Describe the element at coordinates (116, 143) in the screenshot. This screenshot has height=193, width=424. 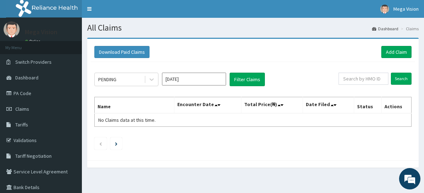
I see `a: Next page` at that location.